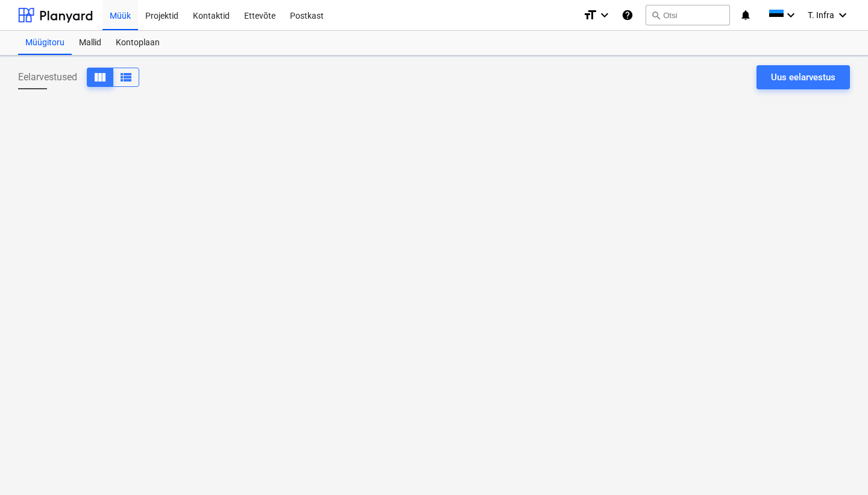  What do you see at coordinates (803, 77) in the screenshot?
I see `div: Uus eelarvestus` at bounding box center [803, 77].